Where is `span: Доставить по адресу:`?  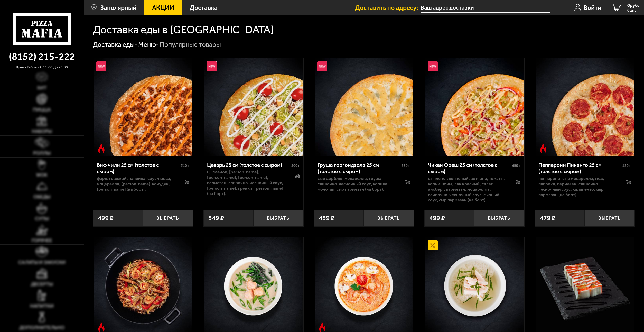
span: Доставить по адресу: is located at coordinates (388, 8).